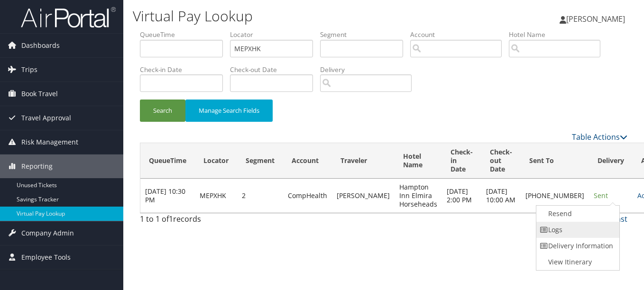 Image resolution: width=644 pixels, height=290 pixels. What do you see at coordinates (260, 196) in the screenshot?
I see `td: 2` at bounding box center [260, 196].